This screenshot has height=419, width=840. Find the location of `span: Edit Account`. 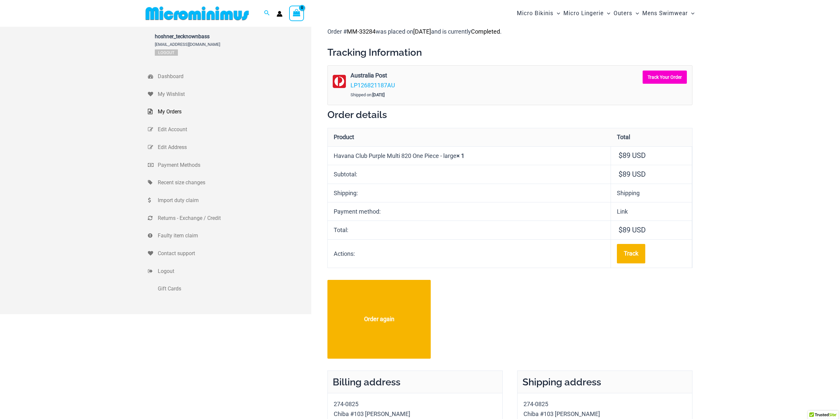

span: Edit Account is located at coordinates (234, 130).